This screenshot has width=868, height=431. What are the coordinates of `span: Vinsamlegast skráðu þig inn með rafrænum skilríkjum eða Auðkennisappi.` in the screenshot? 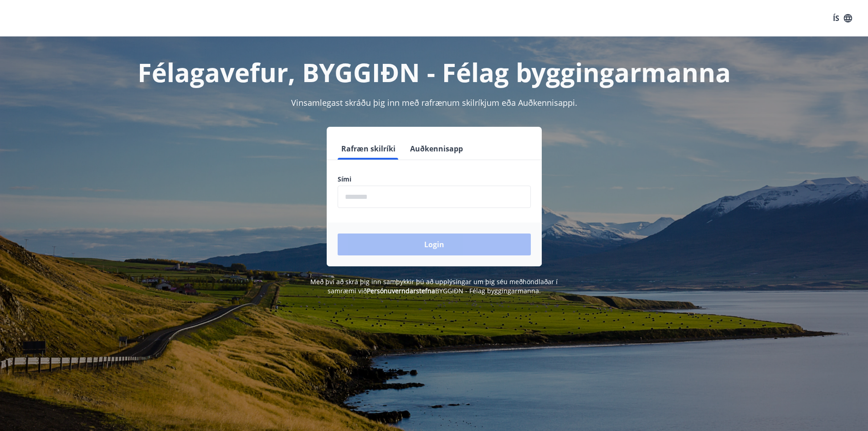 It's located at (434, 103).